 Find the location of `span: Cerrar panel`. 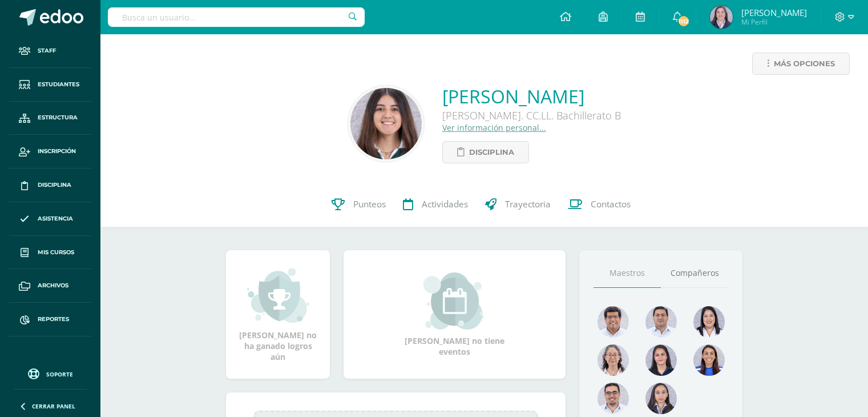

span: Cerrar panel is located at coordinates (54, 406).